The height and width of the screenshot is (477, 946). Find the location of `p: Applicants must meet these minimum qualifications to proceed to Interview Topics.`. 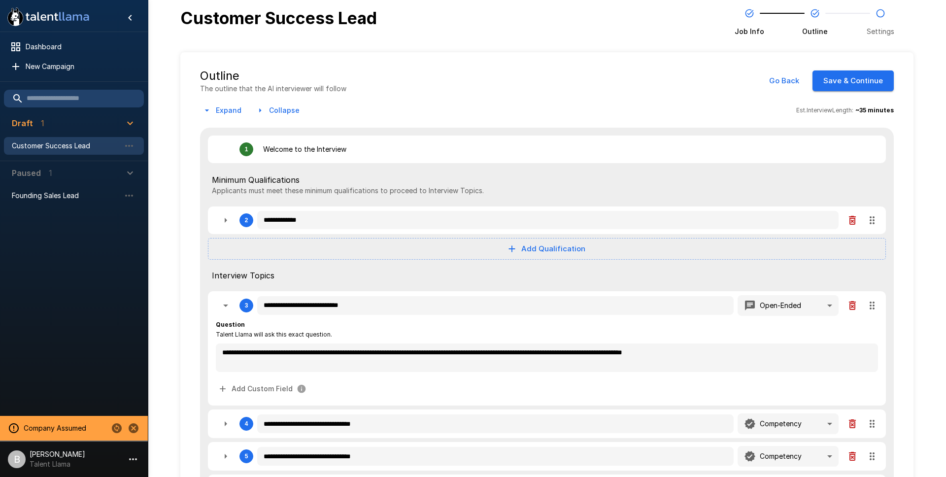

p: Applicants must meet these minimum qualifications to proceed to Interview Topics. is located at coordinates (547, 191).